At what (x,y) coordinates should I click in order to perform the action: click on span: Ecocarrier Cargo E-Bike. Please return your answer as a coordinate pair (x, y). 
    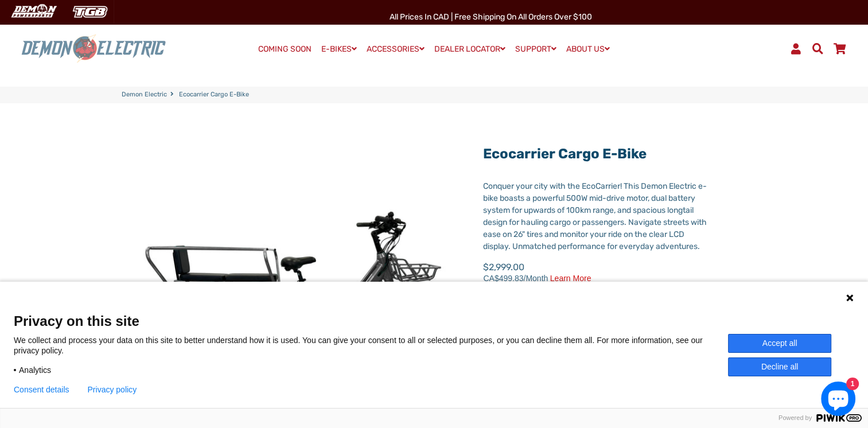
    Looking at the image, I should click on (214, 95).